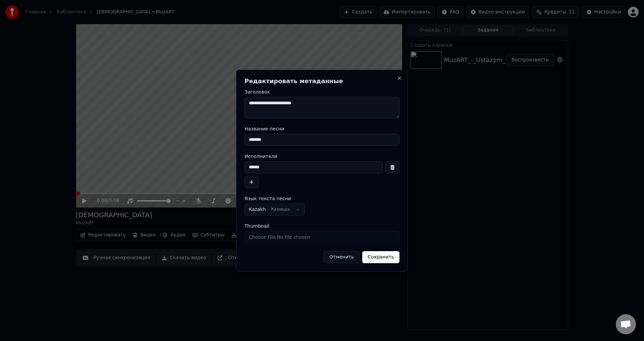  I want to click on label: Исполнители, so click(322, 156).